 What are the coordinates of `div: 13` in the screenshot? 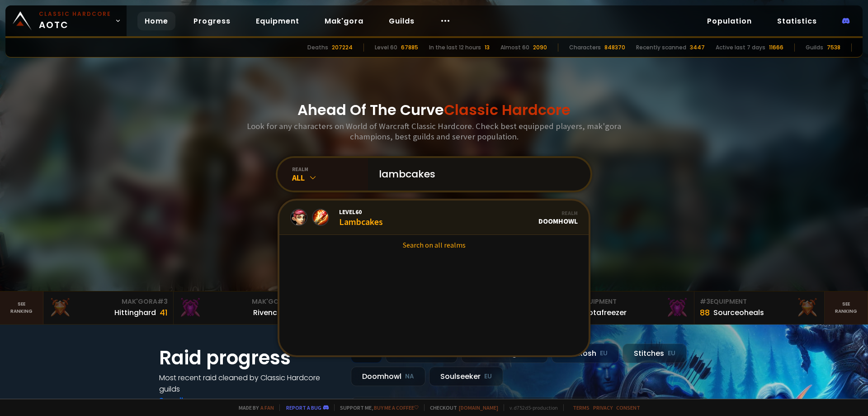 It's located at (487, 48).